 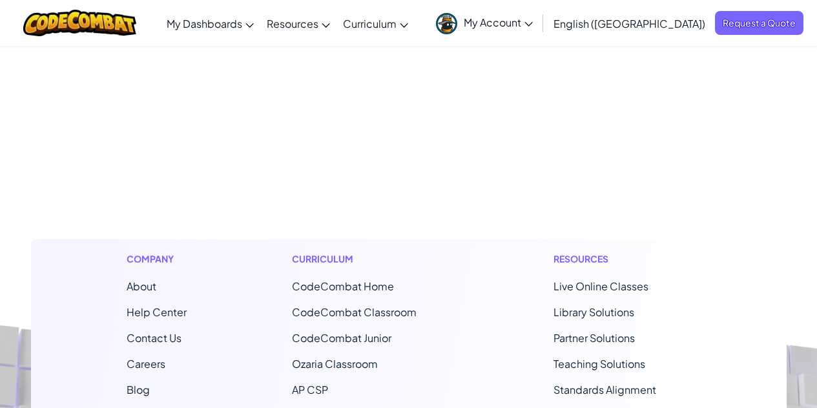 I want to click on a: About, so click(x=142, y=286).